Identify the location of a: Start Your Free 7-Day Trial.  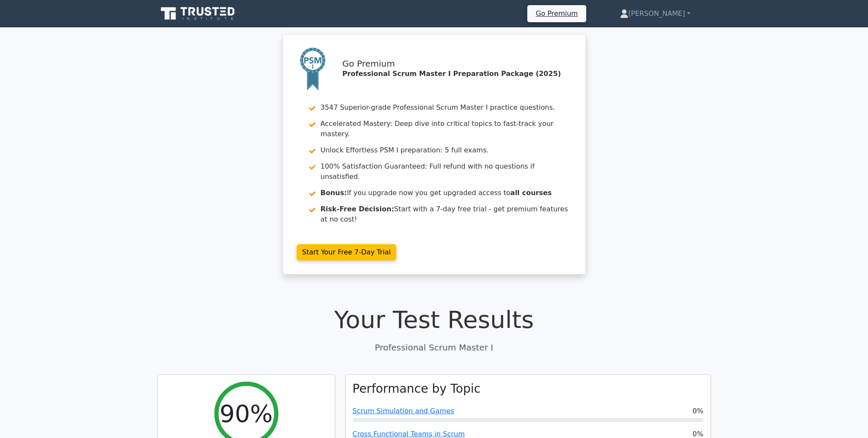
(347, 252).